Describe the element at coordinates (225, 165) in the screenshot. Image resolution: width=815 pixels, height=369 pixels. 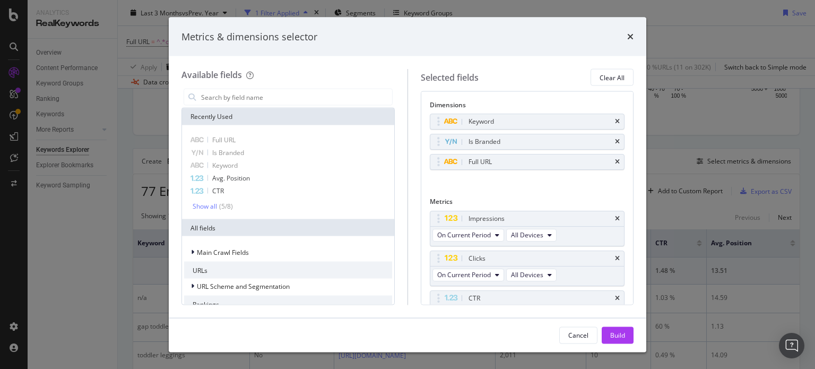
I see `span: Keyword` at that location.